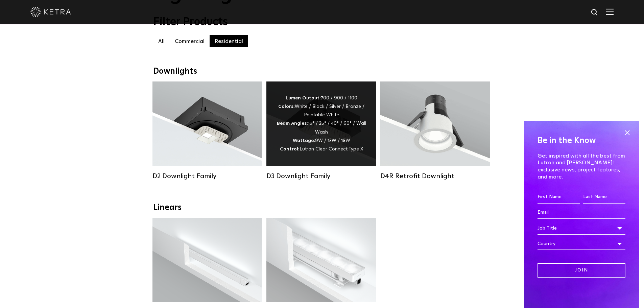 The image size is (644, 308). I want to click on img: search icon, so click(595, 13).